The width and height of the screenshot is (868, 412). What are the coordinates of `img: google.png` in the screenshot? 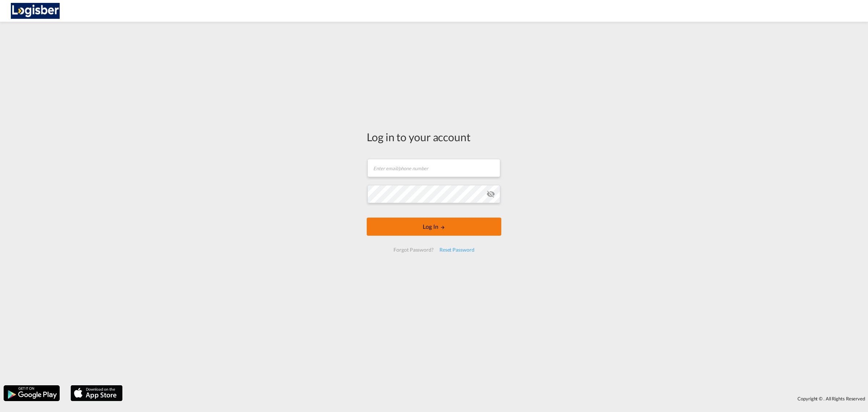 It's located at (32, 393).